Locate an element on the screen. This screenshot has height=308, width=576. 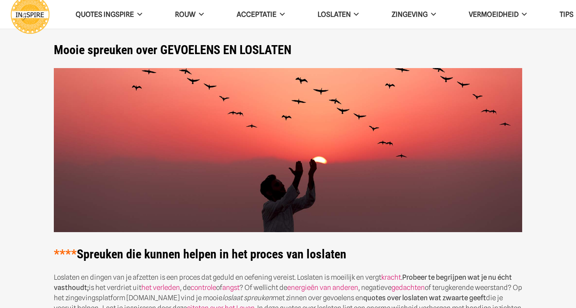
a: gedachten is located at coordinates (408, 288).